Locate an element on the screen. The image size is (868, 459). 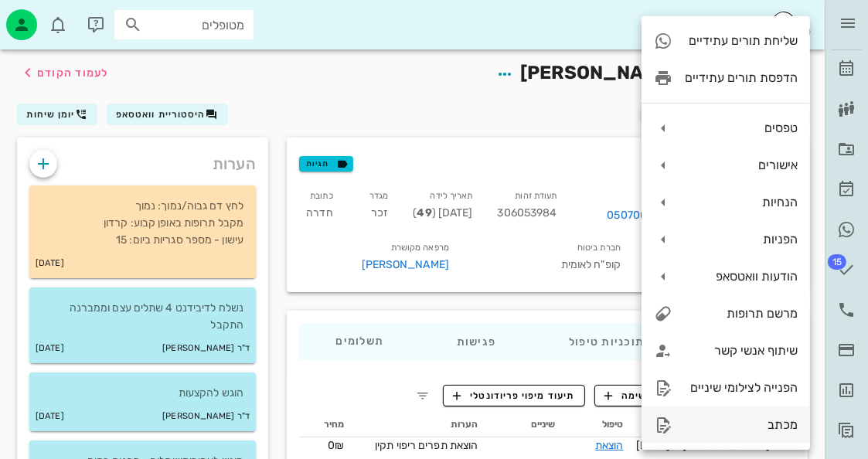
div: סמייל is located at coordinates (762, 25).